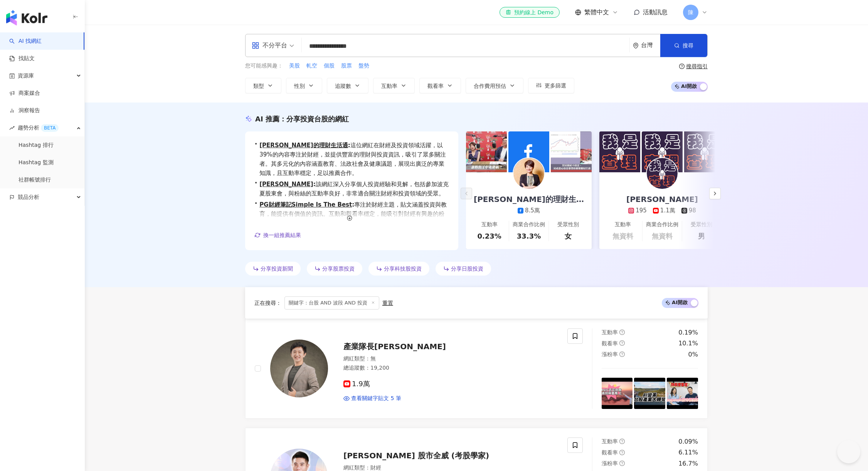  What do you see at coordinates (338, 269) in the screenshot?
I see `span: 分享股票投資` at bounding box center [338, 269].